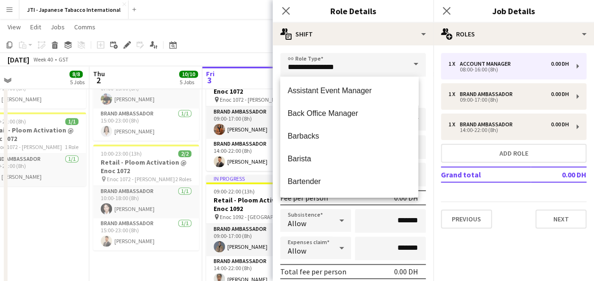  What do you see at coordinates (183, 179) in the screenshot?
I see `span: 2 Roles` at bounding box center [183, 179].